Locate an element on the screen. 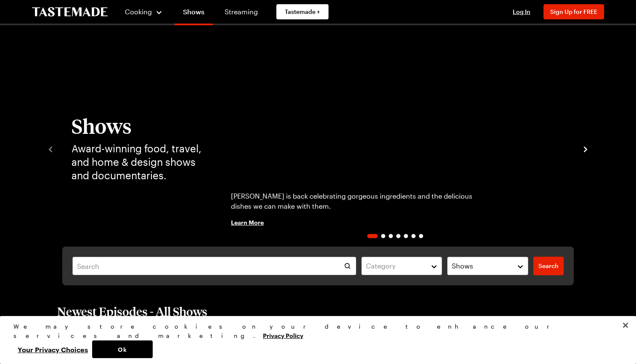 This screenshot has width=636, height=364. span: Go to slide 1 is located at coordinates (373, 236).